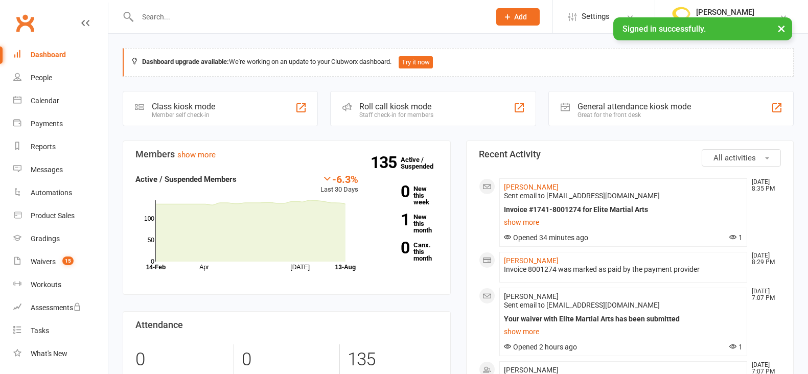 The height and width of the screenshot is (374, 808). What do you see at coordinates (634, 106) in the screenshot?
I see `div: General attendance kiosk mode` at bounding box center [634, 106].